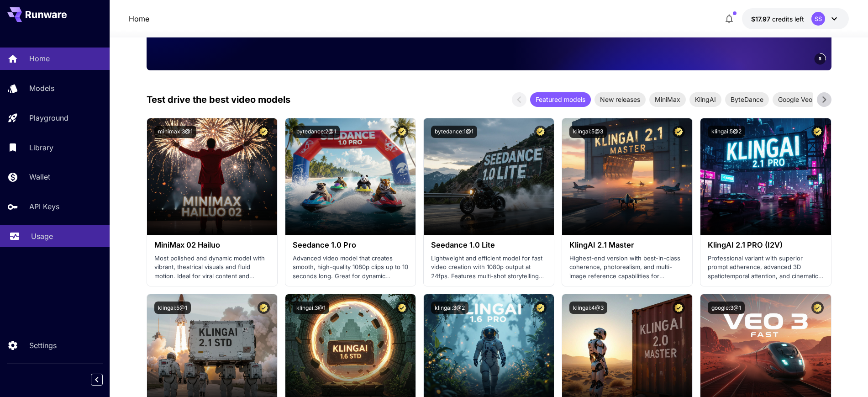 This screenshot has width=868, height=397. I want to click on p: Usage, so click(42, 236).